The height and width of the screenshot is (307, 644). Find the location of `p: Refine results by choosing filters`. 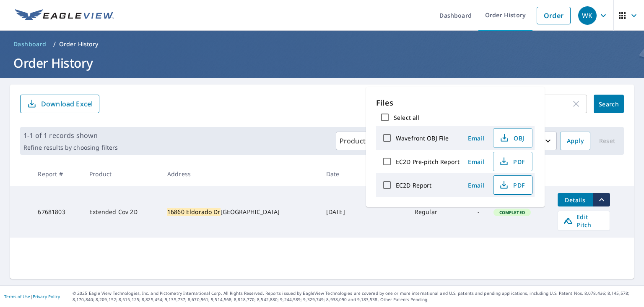

p: Refine results by choosing filters is located at coordinates (71, 147).